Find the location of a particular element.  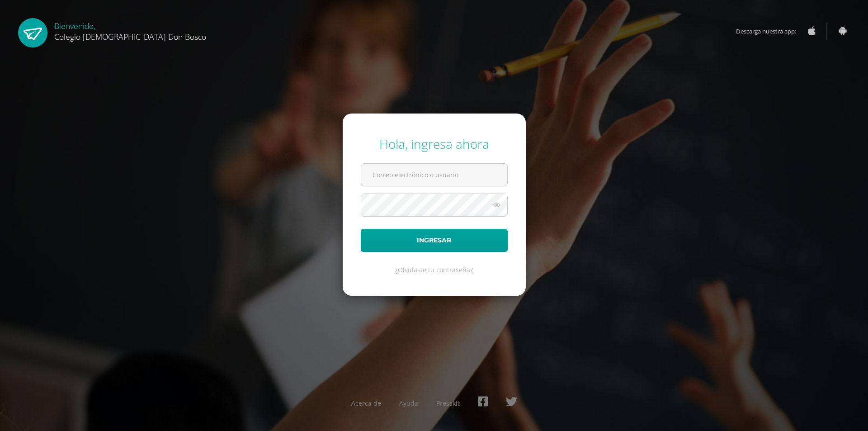

input: Correo electrónico o usuario is located at coordinates (434, 174).